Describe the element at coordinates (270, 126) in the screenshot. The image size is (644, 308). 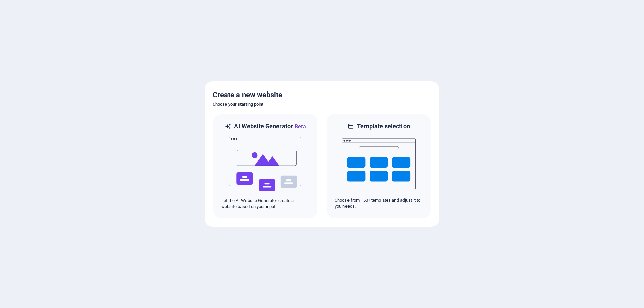
I see `h6: AI Website Generator` at that location.